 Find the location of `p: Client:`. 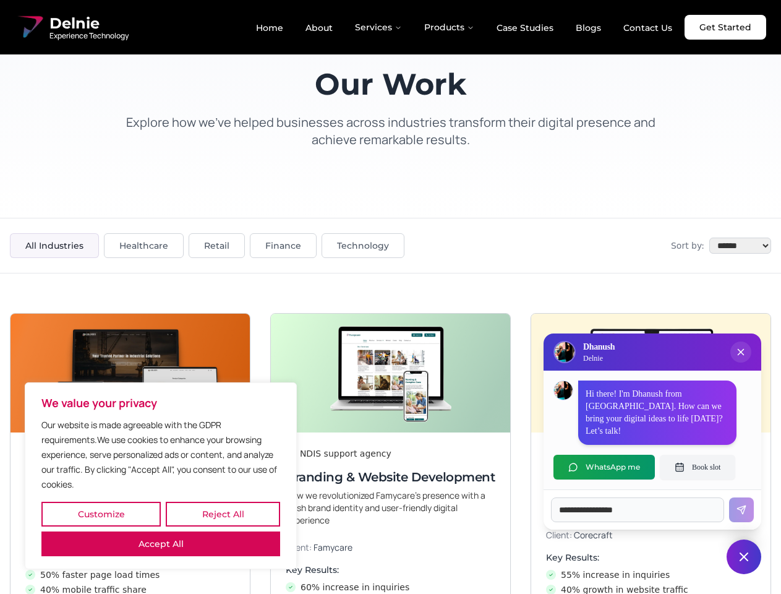

p: Client: is located at coordinates (390, 547).